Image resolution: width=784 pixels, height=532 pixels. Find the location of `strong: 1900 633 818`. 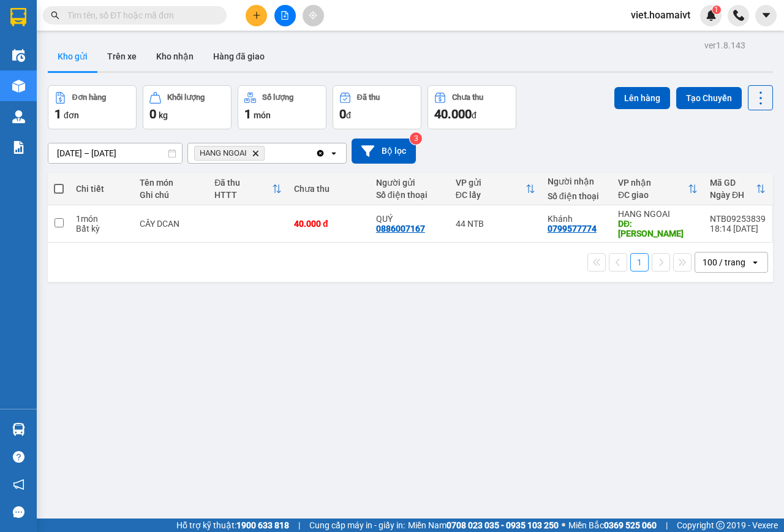

strong: 1900 633 818 is located at coordinates (263, 525).